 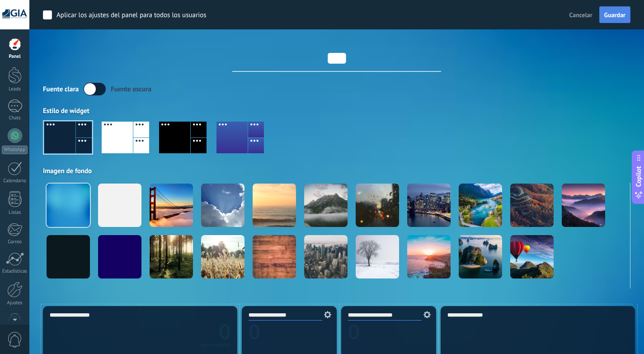 I want to click on div: Ajustes, so click(x=15, y=303).